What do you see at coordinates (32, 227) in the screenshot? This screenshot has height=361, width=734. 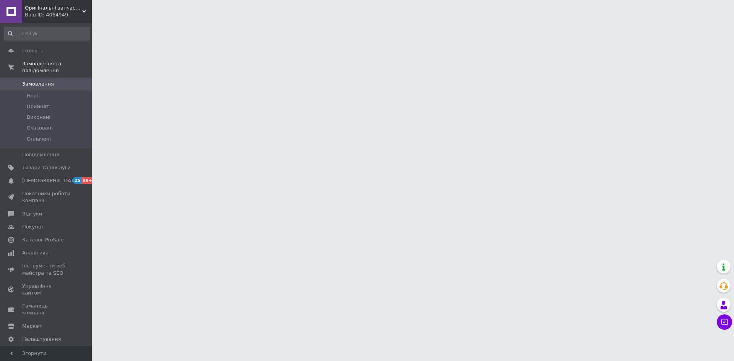 I see `span: Покупці` at bounding box center [32, 227].